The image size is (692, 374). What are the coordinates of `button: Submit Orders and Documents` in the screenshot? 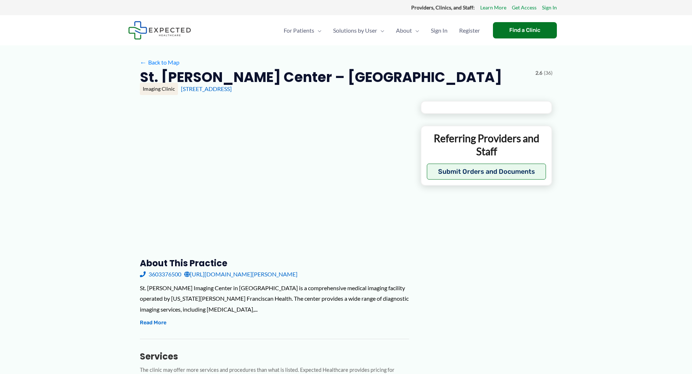 It's located at (486, 172).